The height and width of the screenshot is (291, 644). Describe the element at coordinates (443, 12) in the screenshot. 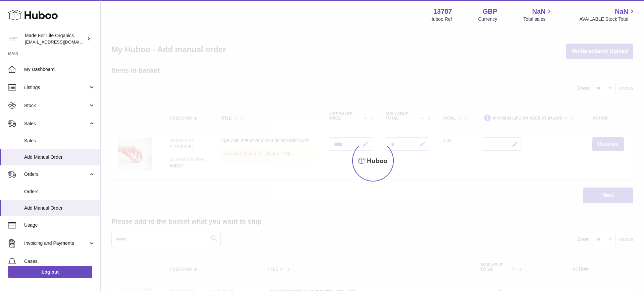

I see `strong: 13787` at that location.